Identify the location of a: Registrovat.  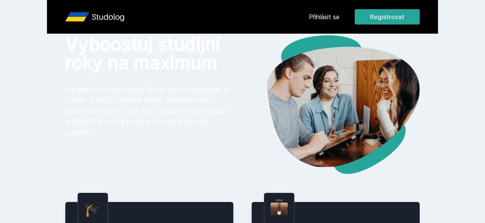
(387, 17).